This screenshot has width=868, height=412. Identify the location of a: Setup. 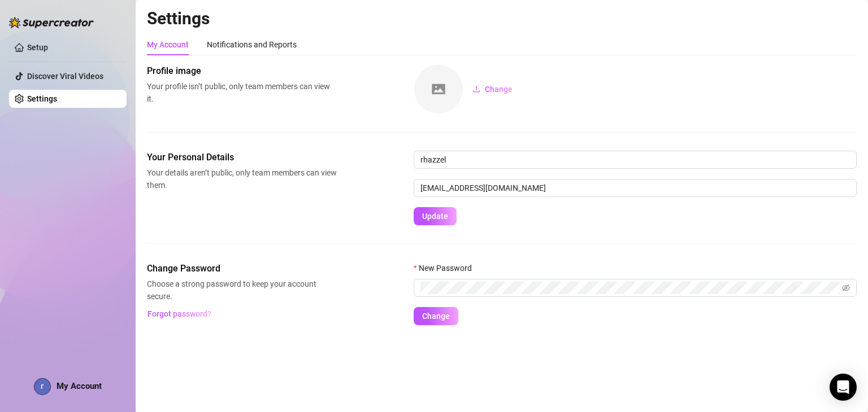
(37, 47).